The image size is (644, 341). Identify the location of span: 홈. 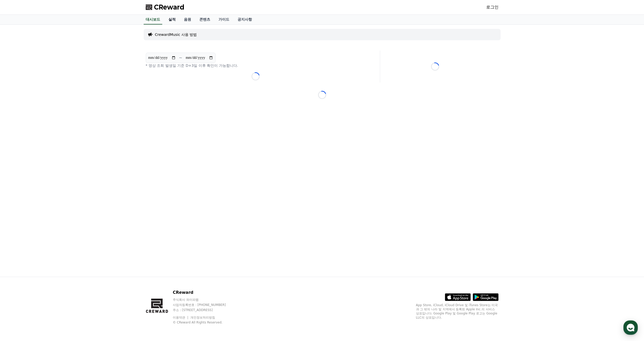
(18, 174).